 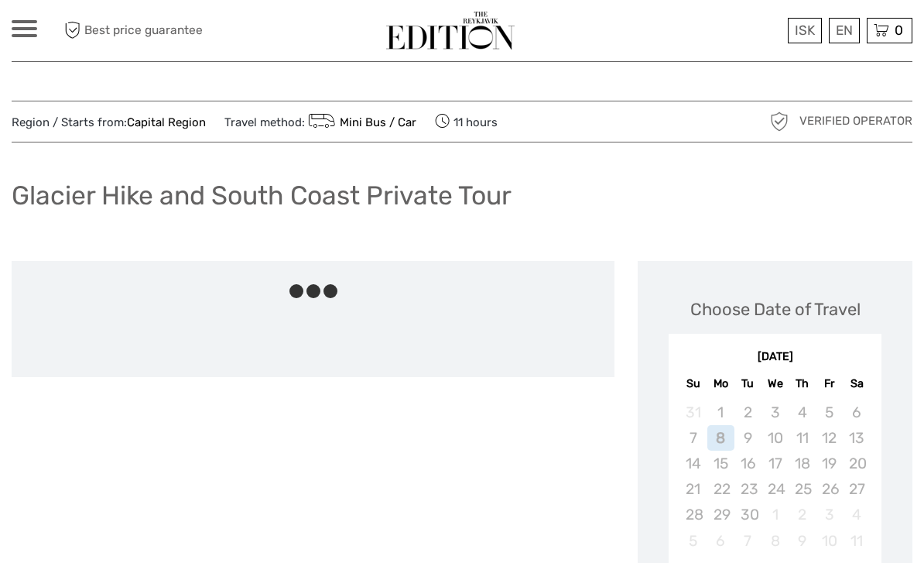 What do you see at coordinates (747, 489) in the screenshot?
I see `div: Not available Tuesday, September 23rd, 2025` at bounding box center [747, 489].